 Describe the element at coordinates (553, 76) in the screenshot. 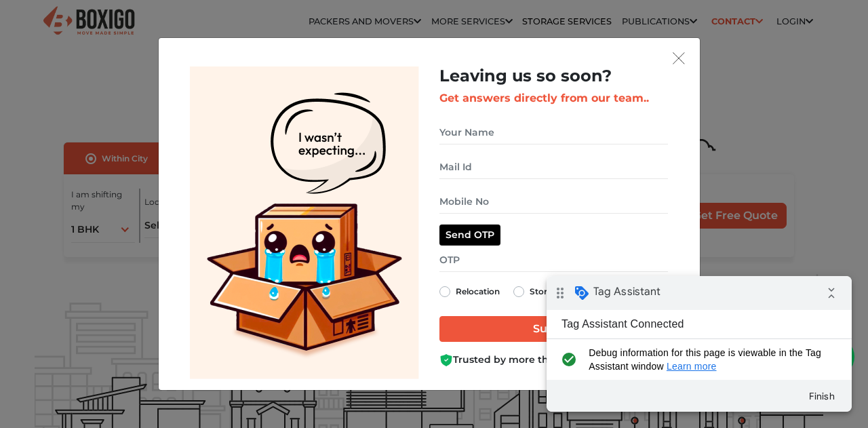

I see `h2: Leaving us so soon?` at that location.